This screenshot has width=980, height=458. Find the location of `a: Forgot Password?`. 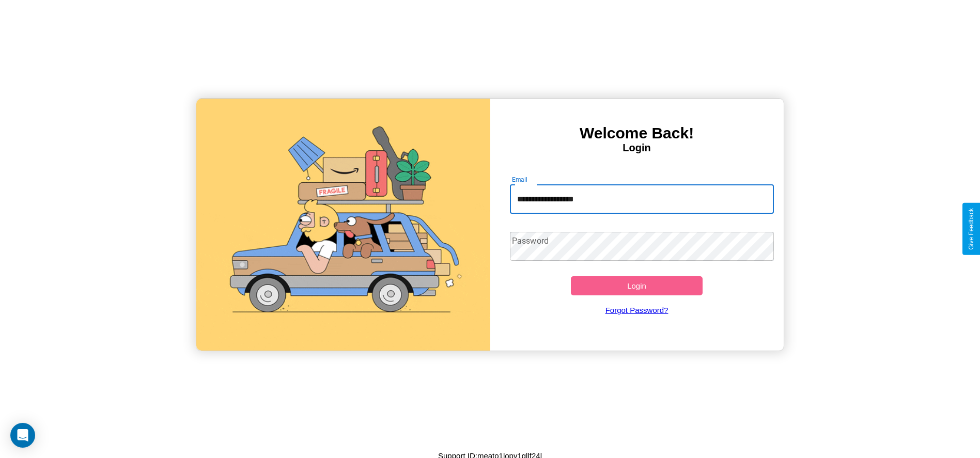

a: Forgot Password? is located at coordinates (636, 310).